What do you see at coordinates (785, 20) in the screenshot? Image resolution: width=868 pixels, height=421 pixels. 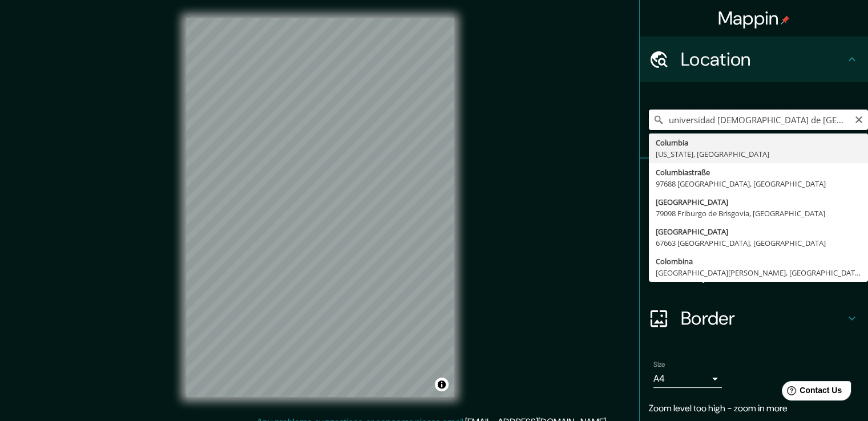 I see `img: pin-icon.png` at bounding box center [785, 20].